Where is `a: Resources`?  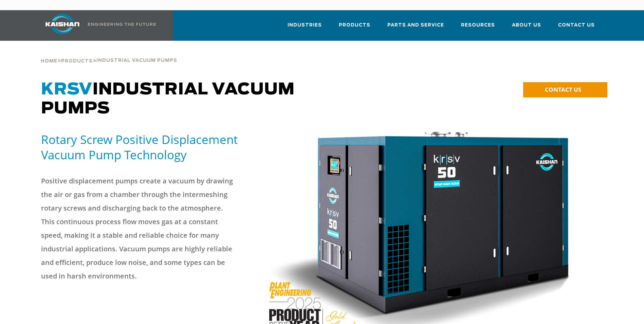
a: Resources is located at coordinates (478, 28).